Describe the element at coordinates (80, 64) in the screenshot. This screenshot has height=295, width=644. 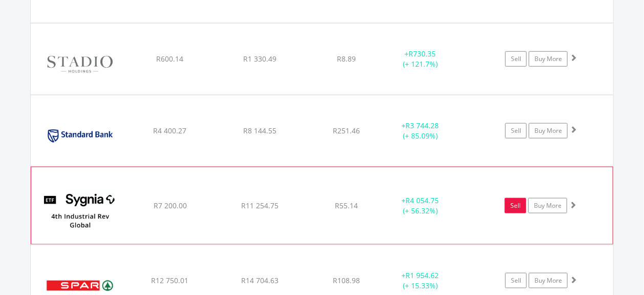
I see `img: EQU.ZA.SDO.png` at that location.